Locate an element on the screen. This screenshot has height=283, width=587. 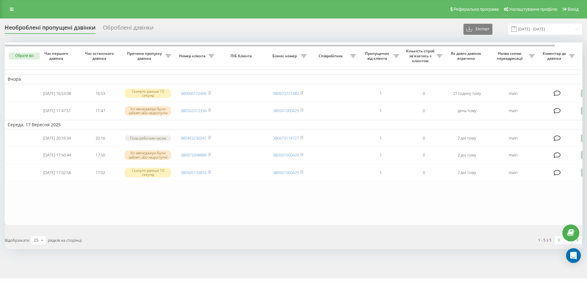
div: Поза робочим часом is located at coordinates (148, 138).